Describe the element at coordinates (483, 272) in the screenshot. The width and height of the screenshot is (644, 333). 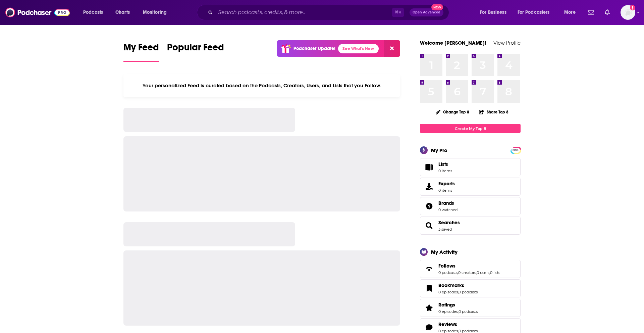
I see `a: 0 users` at that location.